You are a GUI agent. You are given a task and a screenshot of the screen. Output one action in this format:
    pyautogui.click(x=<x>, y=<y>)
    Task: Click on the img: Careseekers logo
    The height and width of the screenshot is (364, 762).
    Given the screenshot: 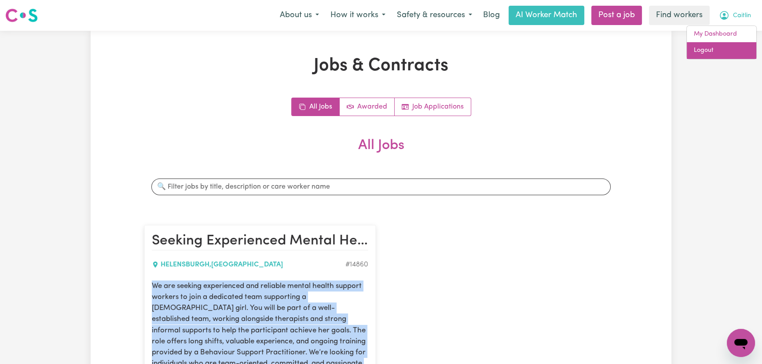 What is the action you would take?
    pyautogui.click(x=22, y=15)
    